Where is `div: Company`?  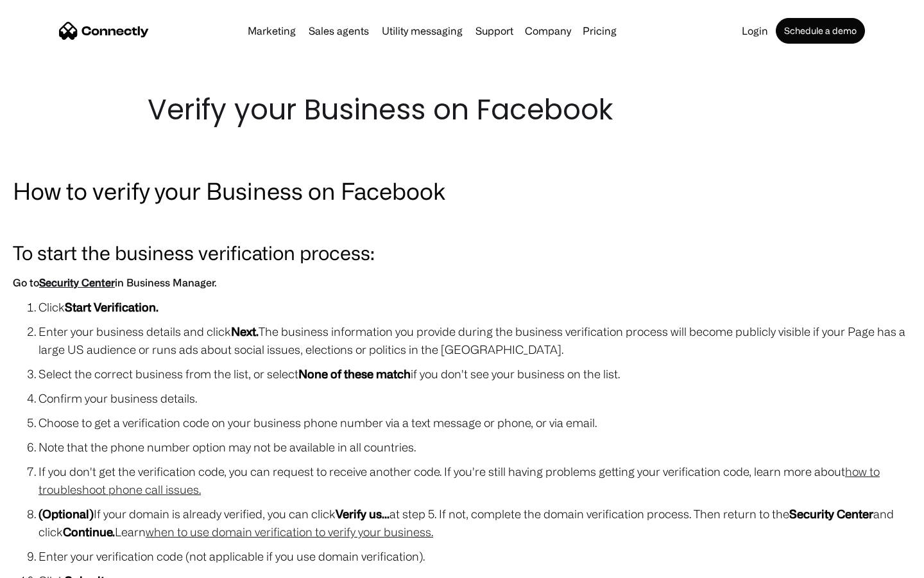
div: Company is located at coordinates (548, 30).